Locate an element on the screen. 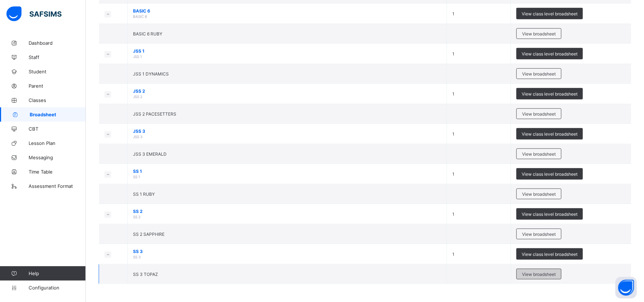 This screenshot has height=302, width=644. span: JSS 2 PACESETTERS is located at coordinates (154, 114).